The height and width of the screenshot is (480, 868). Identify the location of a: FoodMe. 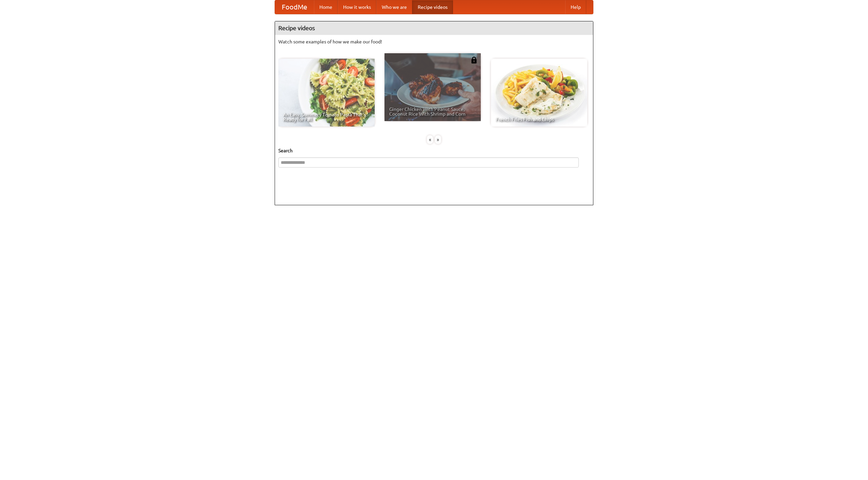
(294, 7).